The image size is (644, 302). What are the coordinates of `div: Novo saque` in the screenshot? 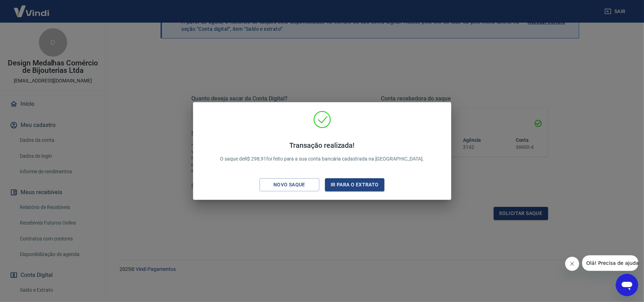 It's located at (289, 184).